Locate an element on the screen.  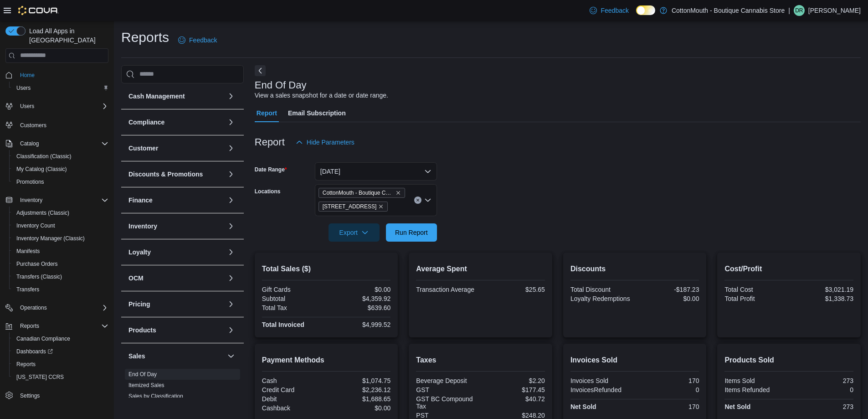
button: Transfers (Classic) is located at coordinates (60, 277).